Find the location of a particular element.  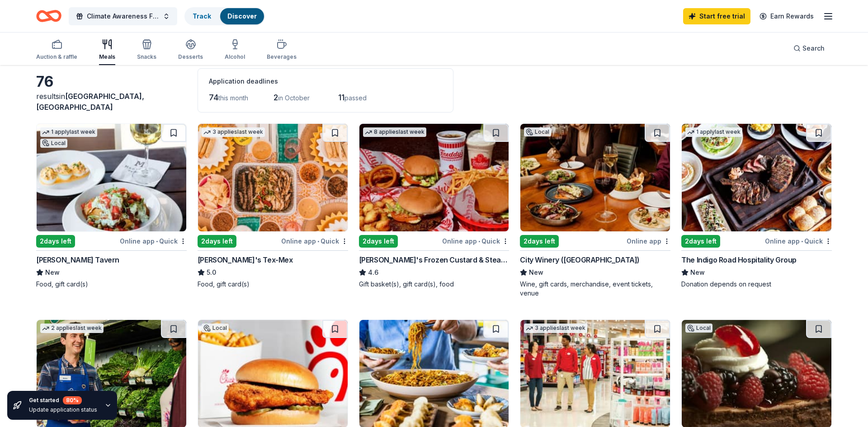

div: Snacks is located at coordinates (146, 57).